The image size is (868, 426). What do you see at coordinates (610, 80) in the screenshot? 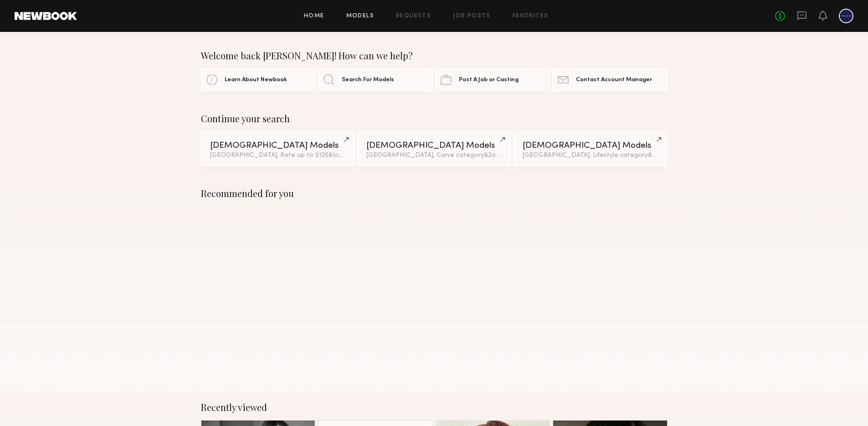
I see `a: Contact Account Manager` at bounding box center [610, 80].